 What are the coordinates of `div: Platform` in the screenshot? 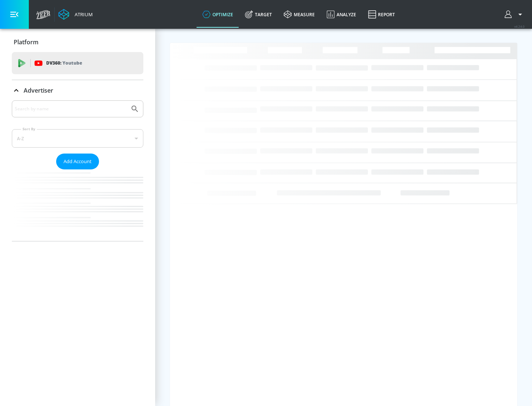 It's located at (78, 42).